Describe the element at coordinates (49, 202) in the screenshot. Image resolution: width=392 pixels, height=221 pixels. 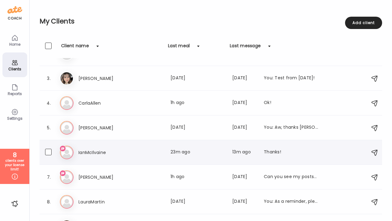
I see `div: 8.` at that location.